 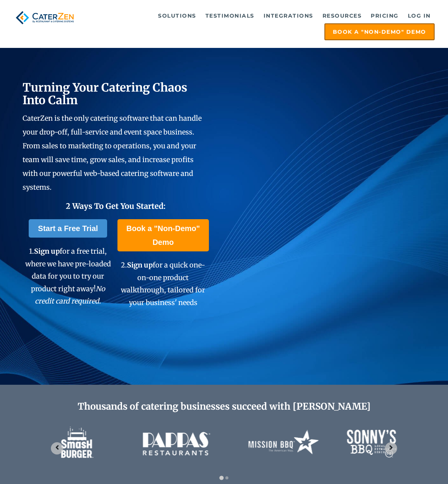 What do you see at coordinates (420, 16) in the screenshot?
I see `a: Log in` at bounding box center [420, 16].